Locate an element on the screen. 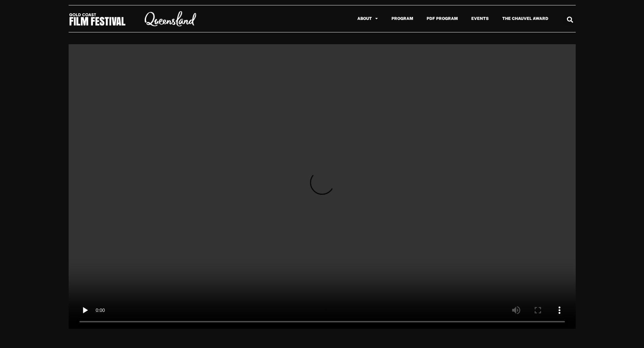 The width and height of the screenshot is (644, 348). a: The Chauvel Award is located at coordinates (525, 19).